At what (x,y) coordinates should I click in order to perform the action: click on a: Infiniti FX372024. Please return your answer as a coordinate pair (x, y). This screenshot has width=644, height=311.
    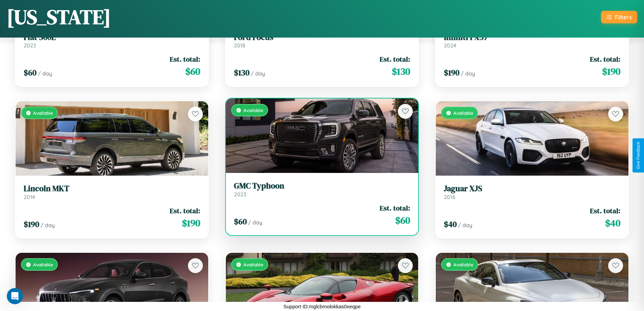
    Looking at the image, I should click on (532, 40).